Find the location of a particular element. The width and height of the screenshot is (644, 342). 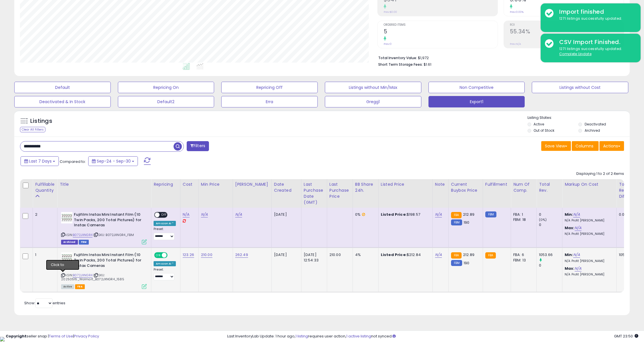

b: Listed Price: is located at coordinates (394, 254).